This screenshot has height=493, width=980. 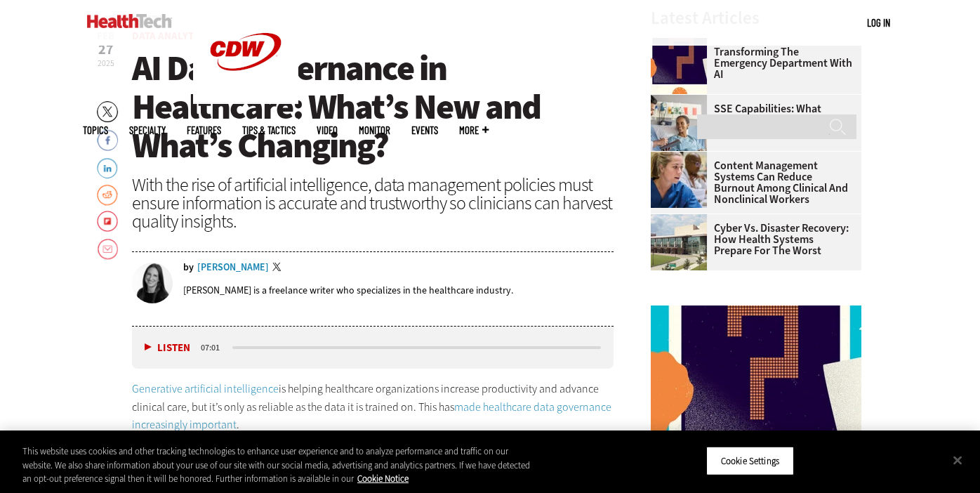 I want to click on a: Features, so click(x=204, y=130).